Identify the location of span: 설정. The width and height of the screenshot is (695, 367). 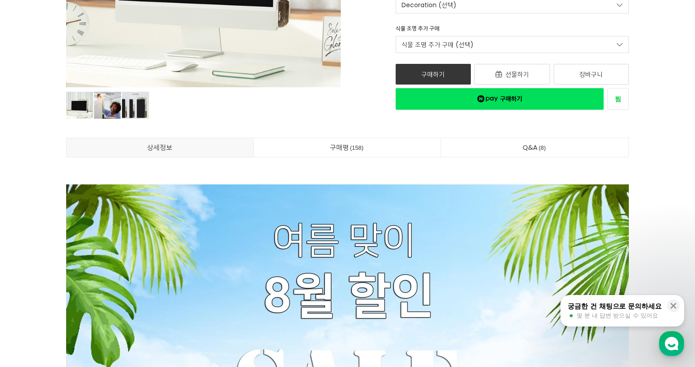
(145, 303).